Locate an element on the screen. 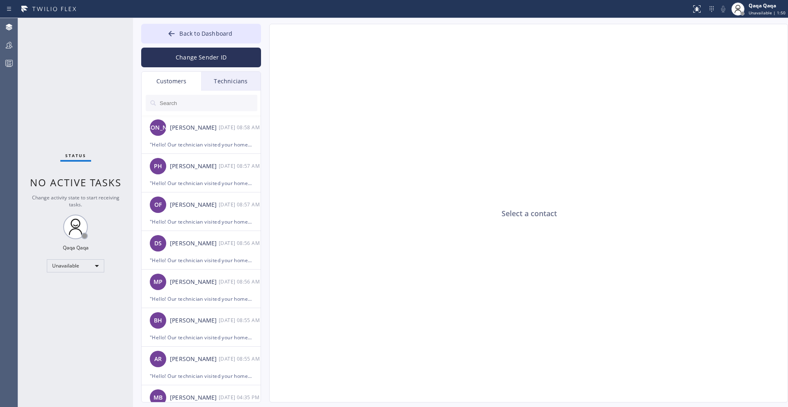  button: Mute is located at coordinates (723, 9).